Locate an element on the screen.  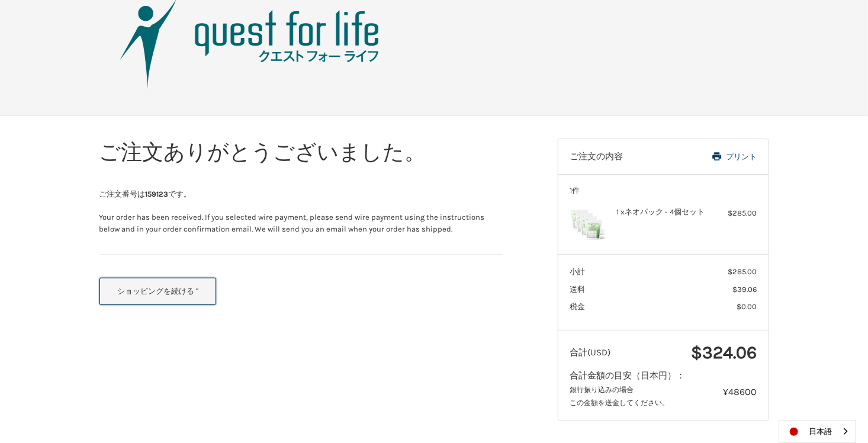
span: Your order has been received. If you selected wire payment, please send wire payment using the in... is located at coordinates (292, 223).